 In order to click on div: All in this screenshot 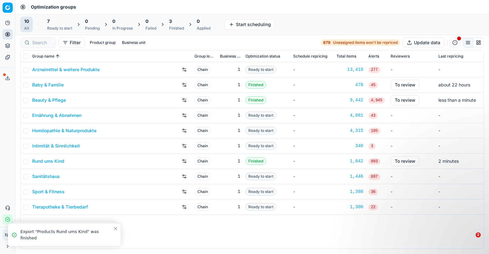, I will do `click(26, 28)`.